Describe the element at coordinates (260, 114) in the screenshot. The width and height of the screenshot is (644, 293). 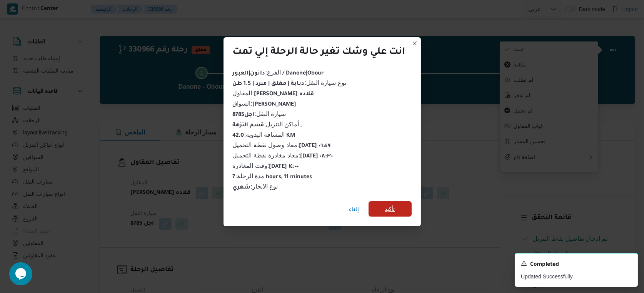
I see `span: سيارة النقل :` at that location.